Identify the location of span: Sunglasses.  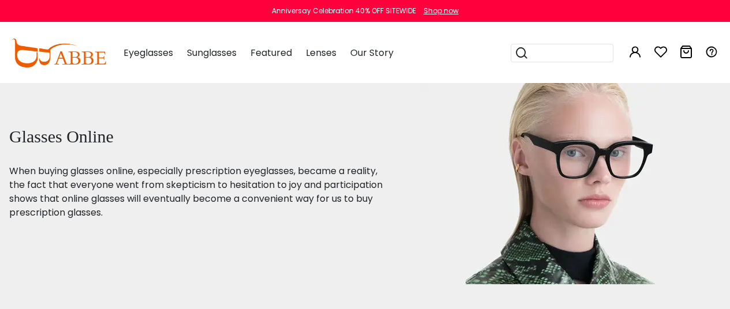
(212, 53).